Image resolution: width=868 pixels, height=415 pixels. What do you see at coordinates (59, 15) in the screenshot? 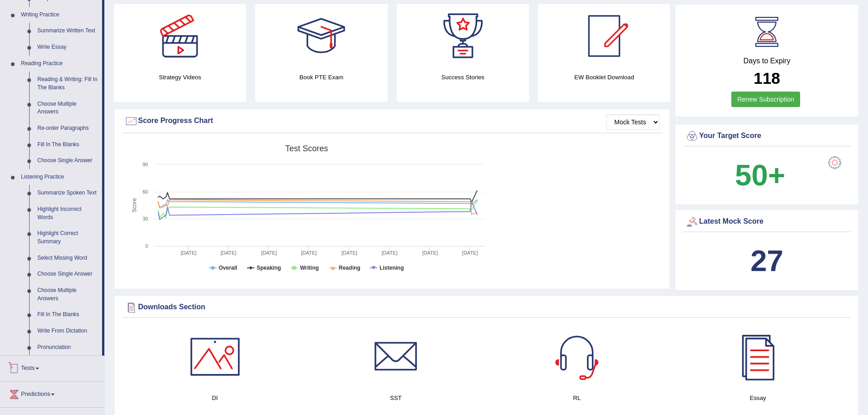
I see `a: Writing Practice` at bounding box center [59, 15].